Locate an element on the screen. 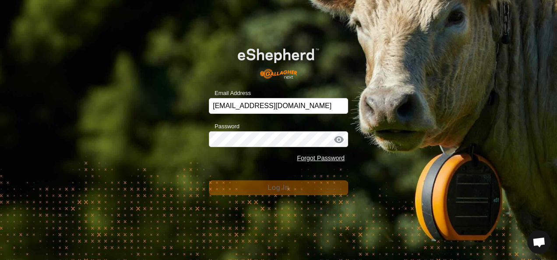  img: E-shepherd Logo is located at coordinates (279, 60).